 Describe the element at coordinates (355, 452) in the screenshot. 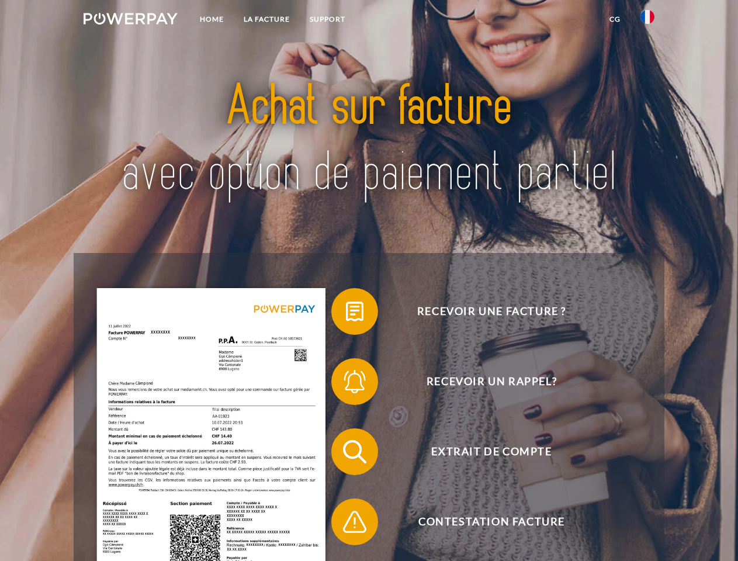

I see `img: qb_search.svg` at that location.